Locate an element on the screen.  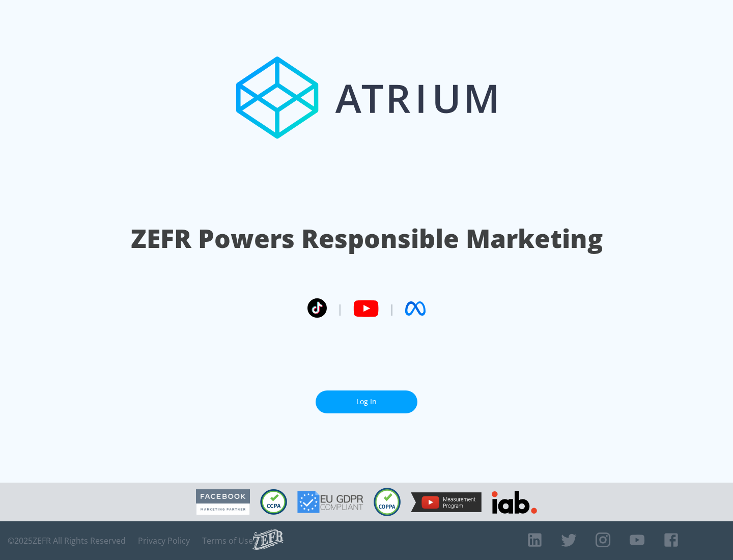
a: Privacy Policy is located at coordinates (164, 540).